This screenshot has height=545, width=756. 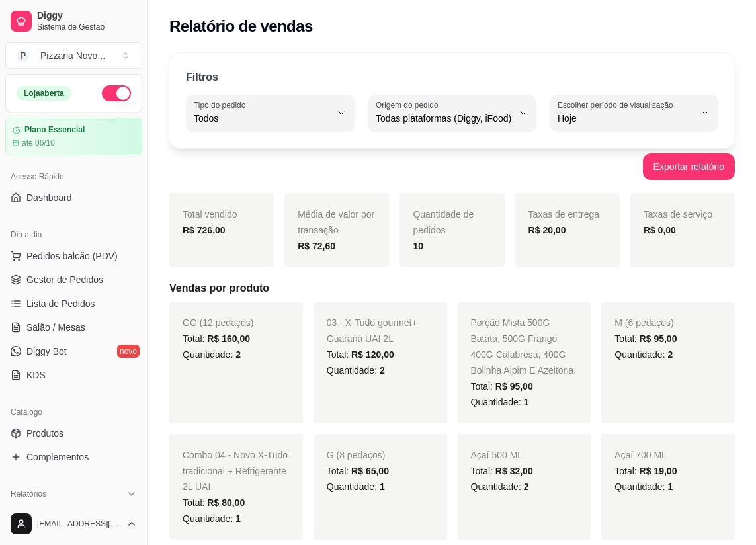 I want to click on span: Porção Mista 500G Batata, 500G Frango 400G Calabresa, 400G Bolinha Aipim E Azeitona., so click(x=523, y=346).